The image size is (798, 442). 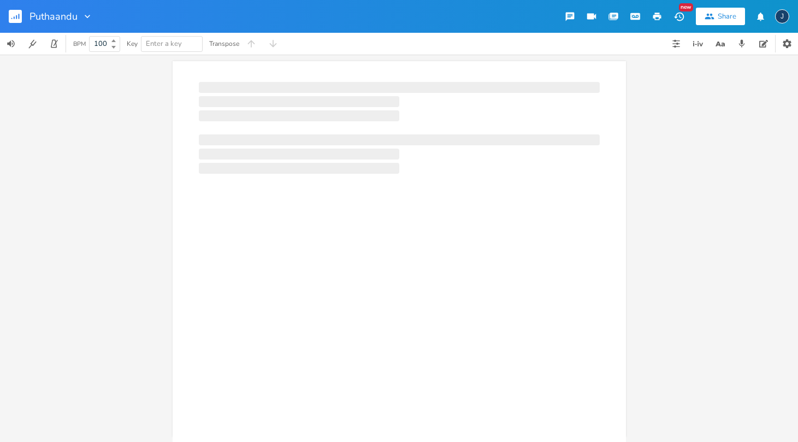 What do you see at coordinates (727, 16) in the screenshot?
I see `div: Share` at bounding box center [727, 16].